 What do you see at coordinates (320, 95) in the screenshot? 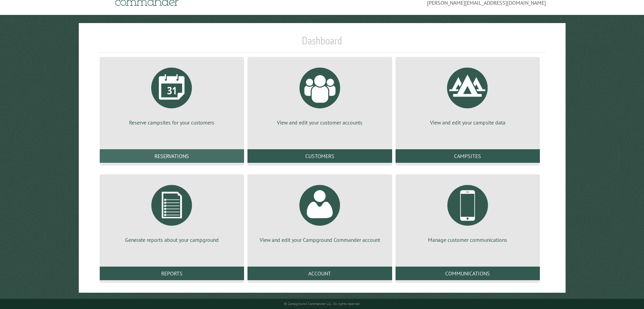
I see `a: View and edit your customer accounts` at bounding box center [320, 95].